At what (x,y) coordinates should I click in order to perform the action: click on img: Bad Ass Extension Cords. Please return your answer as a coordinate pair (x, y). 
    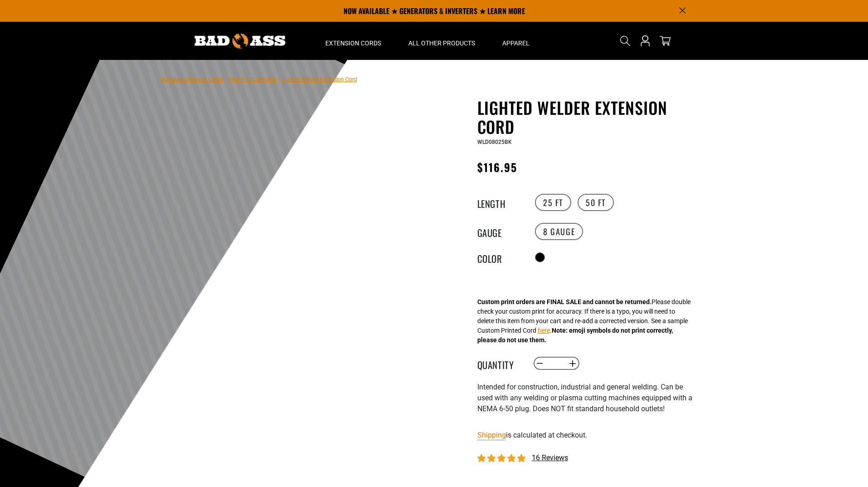
    Looking at the image, I should click on (240, 41).